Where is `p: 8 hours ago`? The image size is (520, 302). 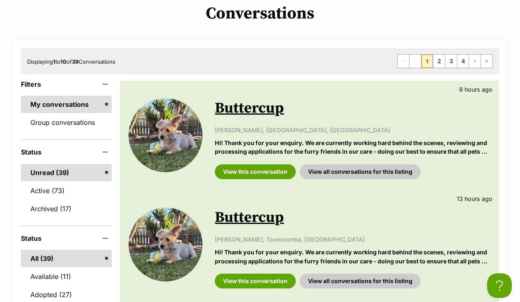 p: 8 hours ago is located at coordinates (476, 89).